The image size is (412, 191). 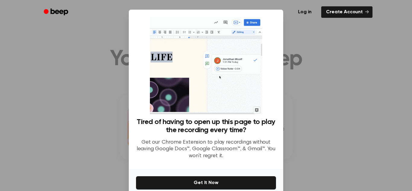 I want to click on a: Create Account, so click(x=347, y=12).